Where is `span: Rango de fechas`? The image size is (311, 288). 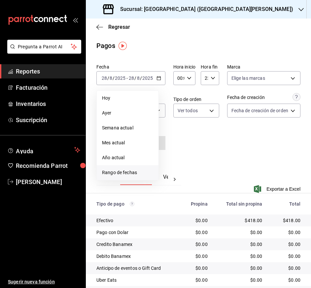 span: Rango de fechas is located at coordinates (128, 172).